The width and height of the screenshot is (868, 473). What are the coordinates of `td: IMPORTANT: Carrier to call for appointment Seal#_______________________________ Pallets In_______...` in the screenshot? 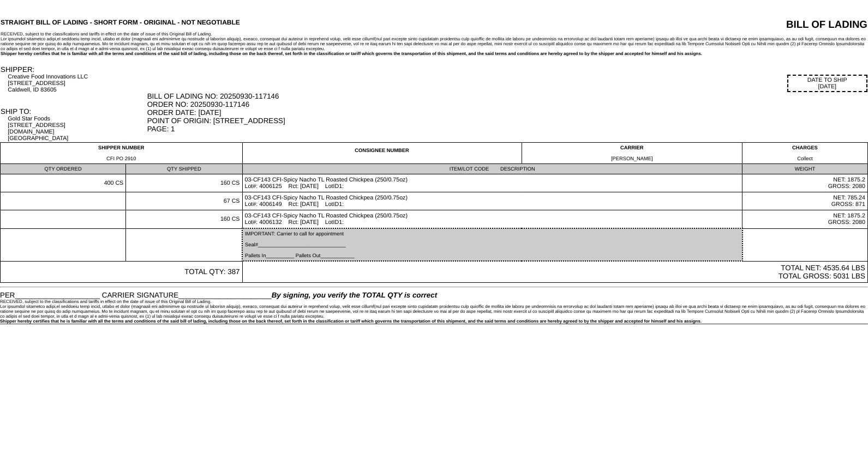 It's located at (492, 245).